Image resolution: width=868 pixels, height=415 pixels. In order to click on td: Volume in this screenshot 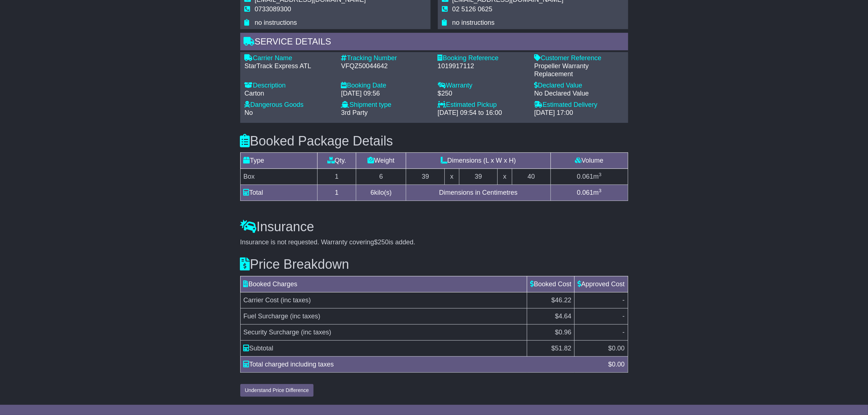, I will do `click(590, 161)`.